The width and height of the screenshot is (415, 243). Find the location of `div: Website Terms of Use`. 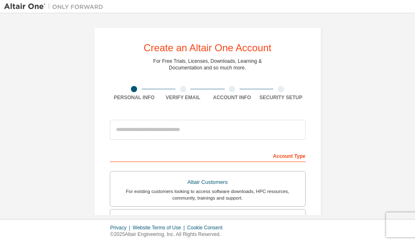

div: Website Terms of Use is located at coordinates (160, 227).